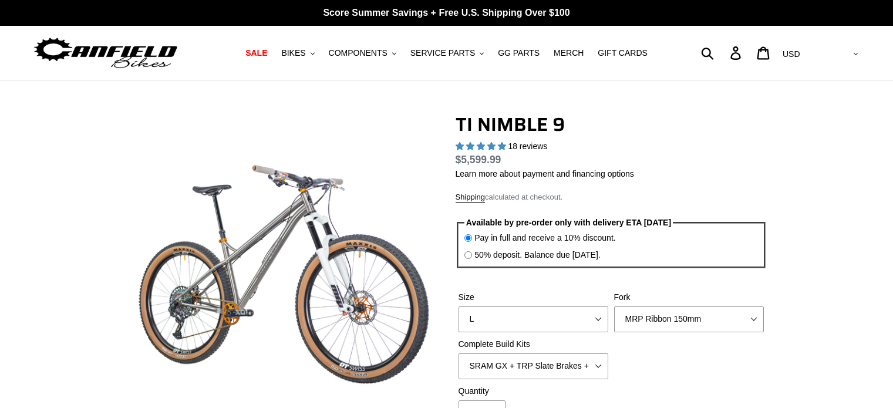 Image resolution: width=893 pixels, height=408 pixels. Describe the element at coordinates (568, 53) in the screenshot. I see `span: MERCH` at that location.